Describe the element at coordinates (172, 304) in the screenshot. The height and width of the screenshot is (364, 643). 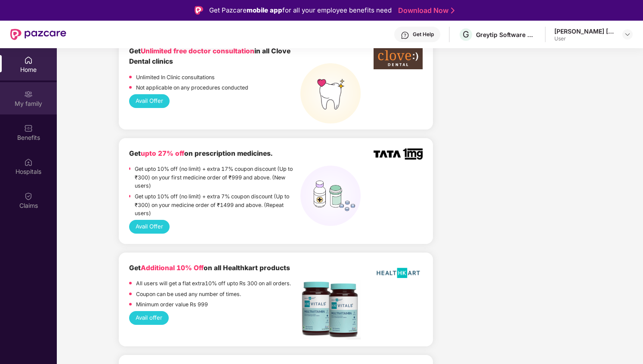
I see `p: Minimum order value Rs 999` at that location.